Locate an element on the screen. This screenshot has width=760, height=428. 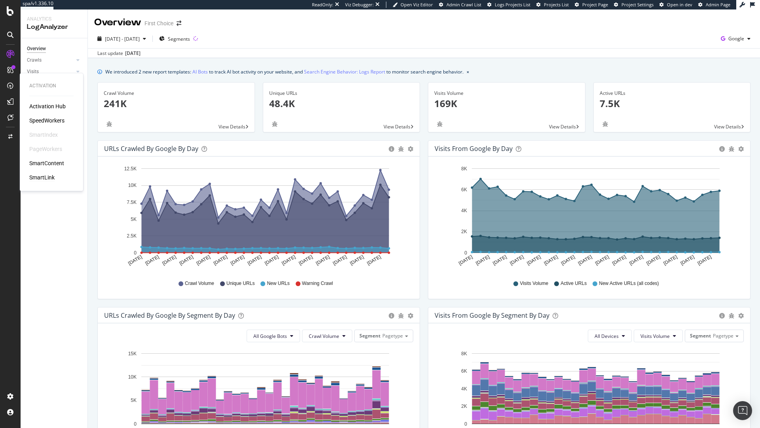
span: Projects List is located at coordinates (556, 4).